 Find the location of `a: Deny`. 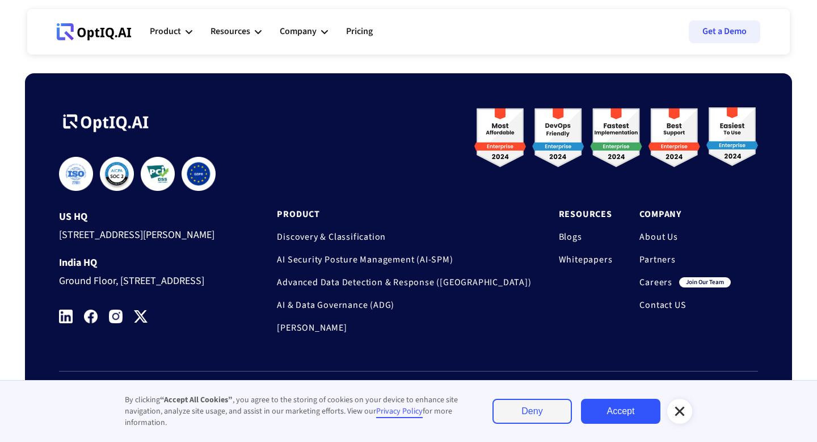

a: Deny is located at coordinates (532, 411).